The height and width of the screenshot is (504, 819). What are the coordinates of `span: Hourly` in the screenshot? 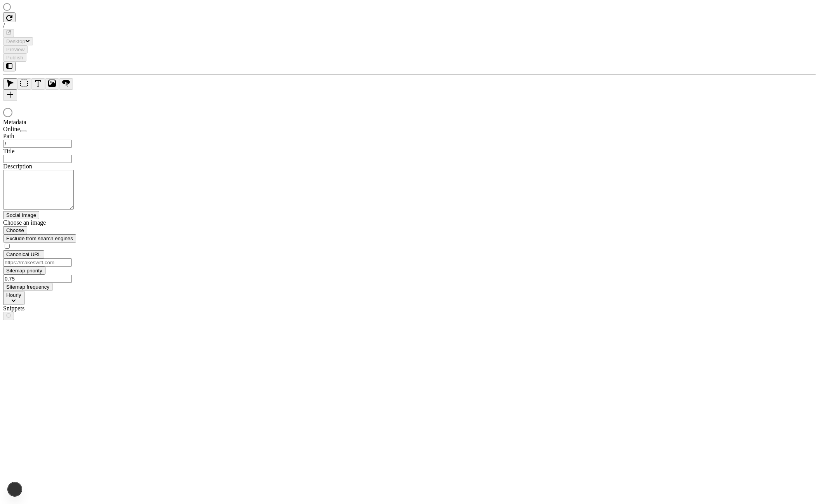 It's located at (14, 295).